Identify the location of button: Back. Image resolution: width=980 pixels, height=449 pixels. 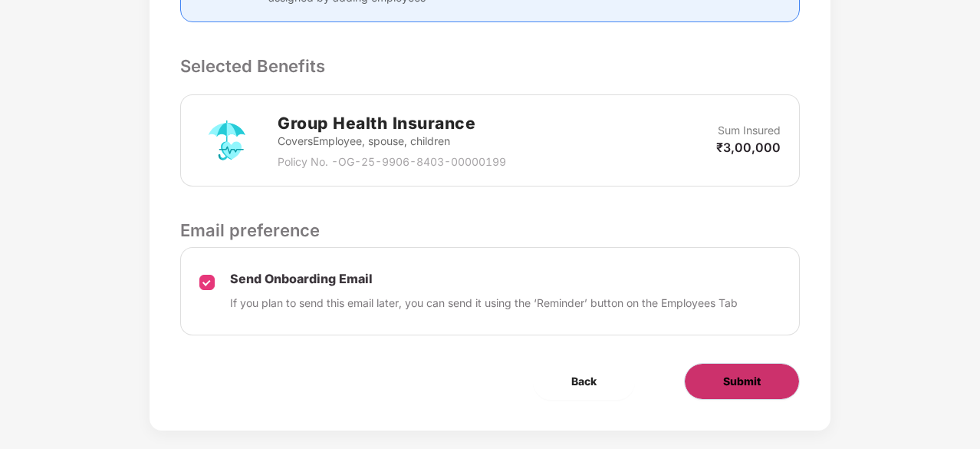
(584, 382).